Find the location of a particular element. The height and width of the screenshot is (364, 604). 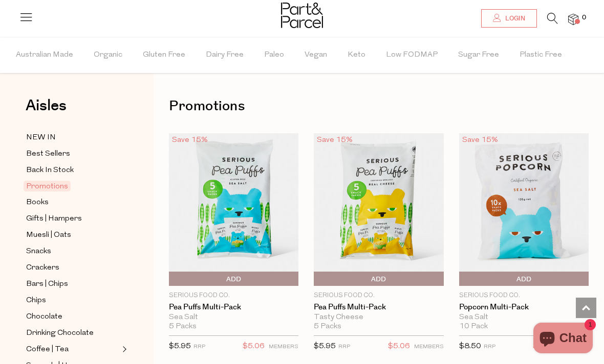

span: Best Sellers is located at coordinates (48, 154).